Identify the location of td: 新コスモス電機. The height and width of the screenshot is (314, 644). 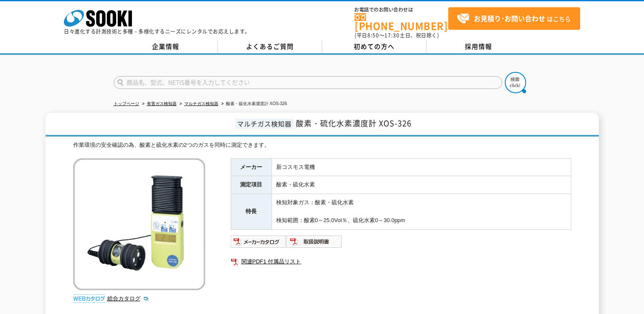
(422, 167).